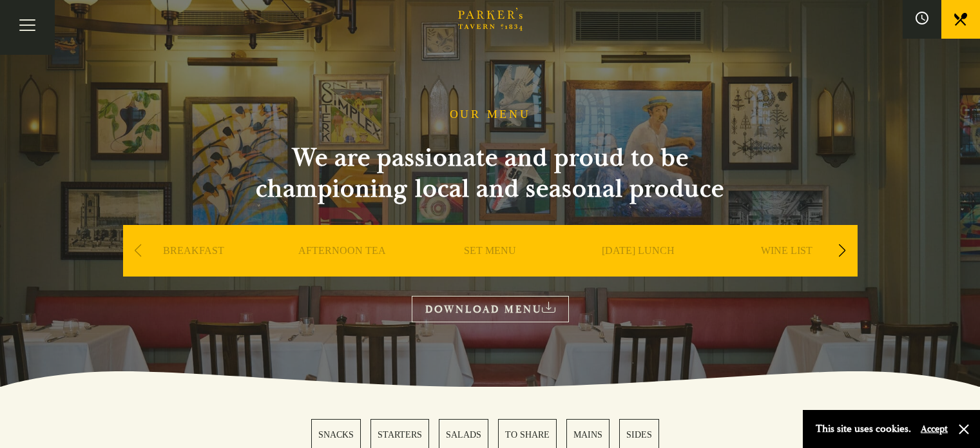 This screenshot has width=980, height=448. What do you see at coordinates (490, 270) in the screenshot?
I see `a: SET MENU` at bounding box center [490, 270].